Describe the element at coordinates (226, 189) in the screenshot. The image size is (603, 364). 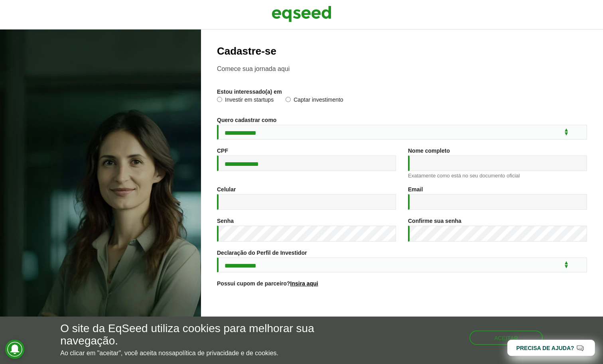
I see `label: Celular` at that location.